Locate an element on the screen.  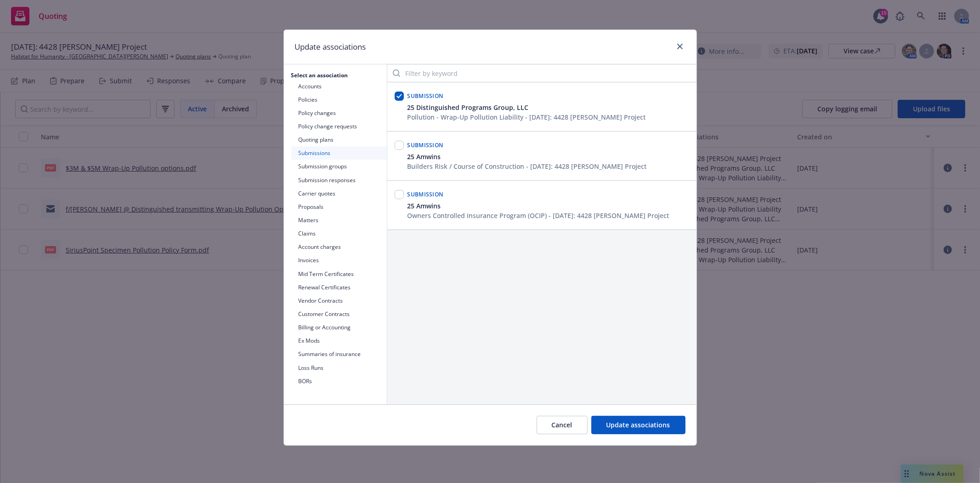
button: Quoting plans is located at coordinates (339, 140).